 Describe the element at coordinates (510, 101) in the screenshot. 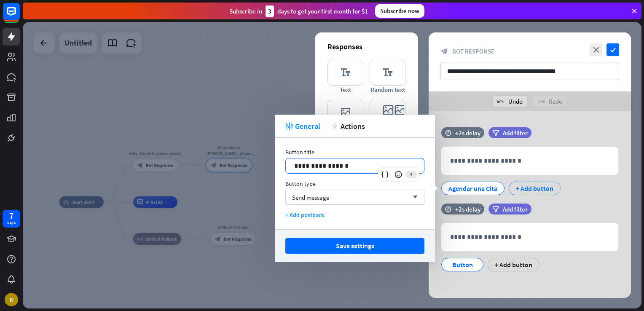

I see `div: Undo` at that location.